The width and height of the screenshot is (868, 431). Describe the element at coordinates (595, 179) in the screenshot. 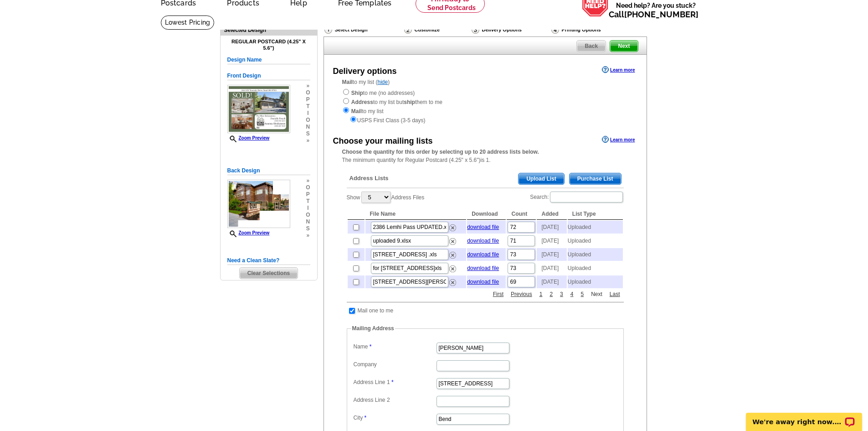

I see `span: Purchase List` at that location.